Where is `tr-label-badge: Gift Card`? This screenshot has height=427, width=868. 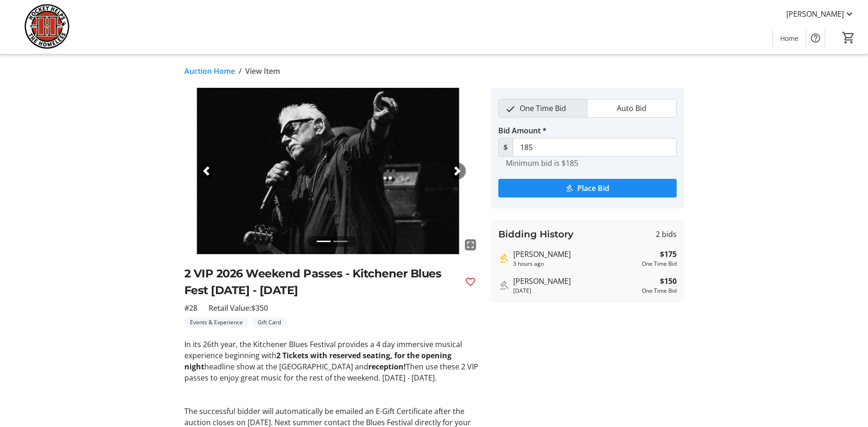
tr-label-badge: Gift Card is located at coordinates (269, 323).